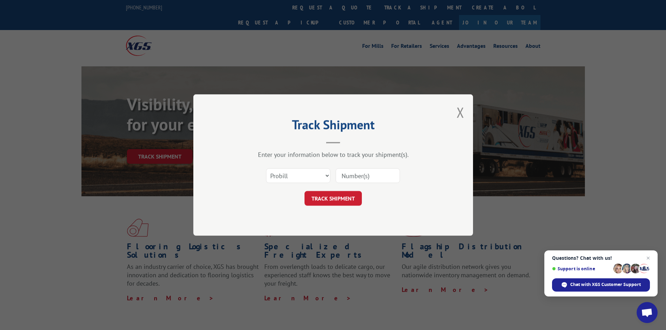 The image size is (666, 330). What do you see at coordinates (333, 127) in the screenshot?
I see `h2: Track Shipment` at bounding box center [333, 127].